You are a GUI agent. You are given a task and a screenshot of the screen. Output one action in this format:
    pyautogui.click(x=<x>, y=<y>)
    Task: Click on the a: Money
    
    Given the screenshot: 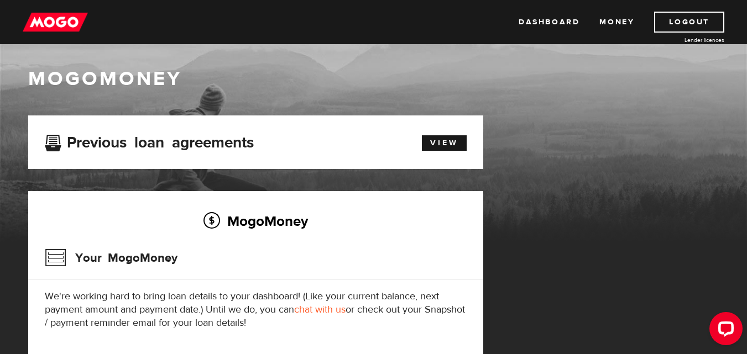 What is the action you would take?
    pyautogui.click(x=616, y=22)
    